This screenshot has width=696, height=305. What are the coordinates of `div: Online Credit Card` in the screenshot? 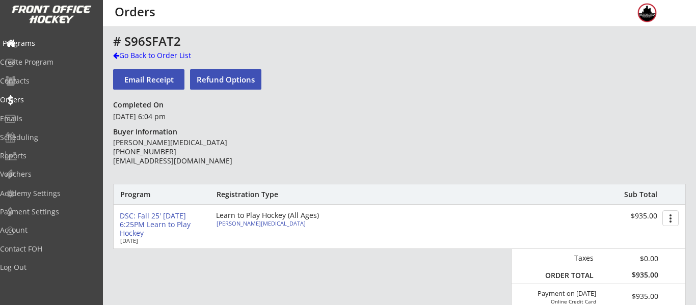 It's located at (567, 302).